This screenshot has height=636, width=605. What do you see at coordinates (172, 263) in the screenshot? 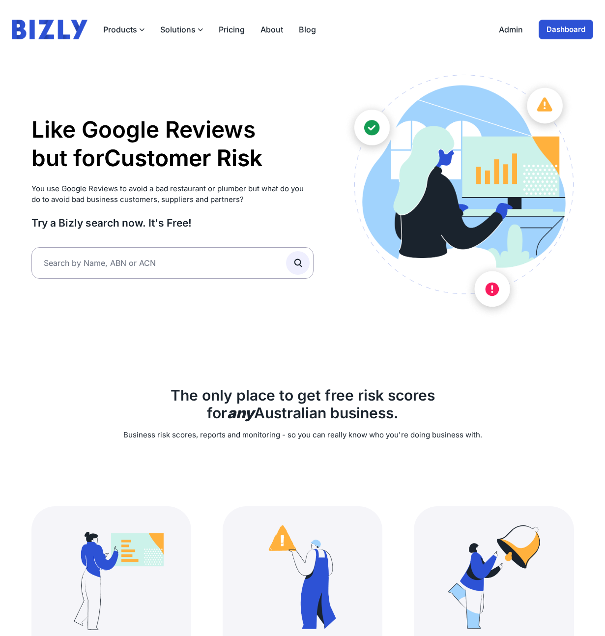
I see `input: Search by Name, ABN or ACN` at bounding box center [172, 263].